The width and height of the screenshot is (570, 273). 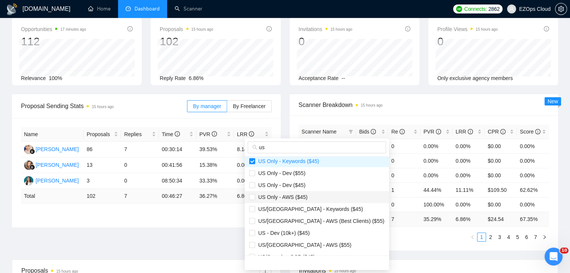 What do you see at coordinates (177, 196) in the screenshot?
I see `td: 00:46:27` at bounding box center [177, 196].